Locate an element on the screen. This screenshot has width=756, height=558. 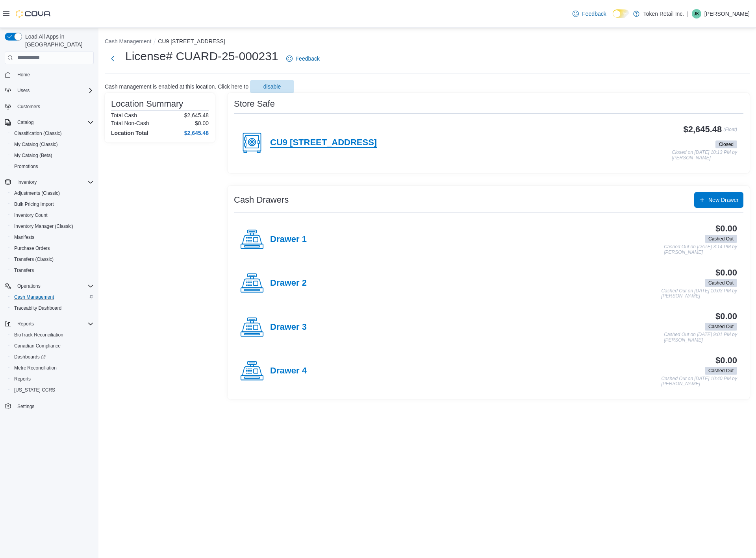
button: Canadian Compliance is located at coordinates (52, 346).